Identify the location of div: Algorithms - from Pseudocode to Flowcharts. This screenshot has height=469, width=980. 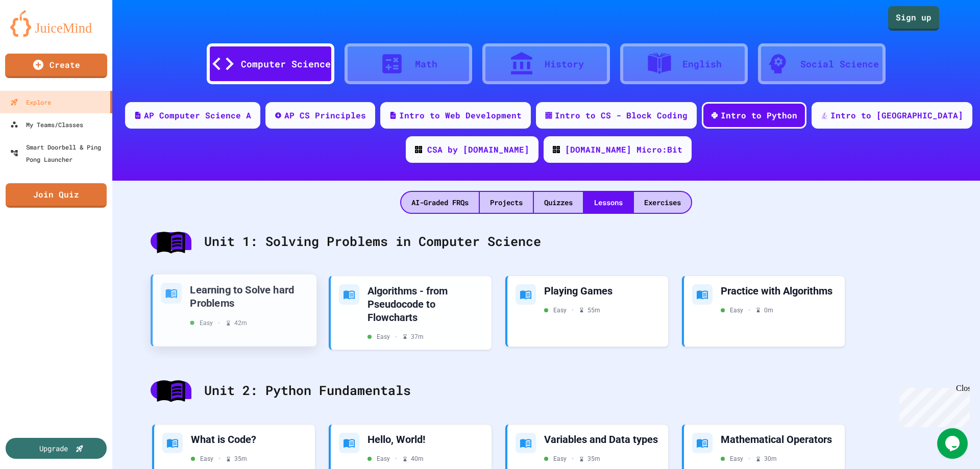
(425, 304).